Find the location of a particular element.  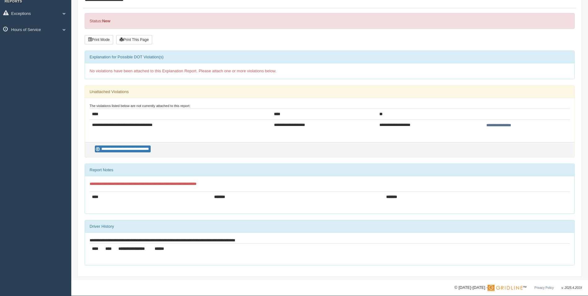

div: Explanation for Possible DOT Violation(s) is located at coordinates (329, 57).